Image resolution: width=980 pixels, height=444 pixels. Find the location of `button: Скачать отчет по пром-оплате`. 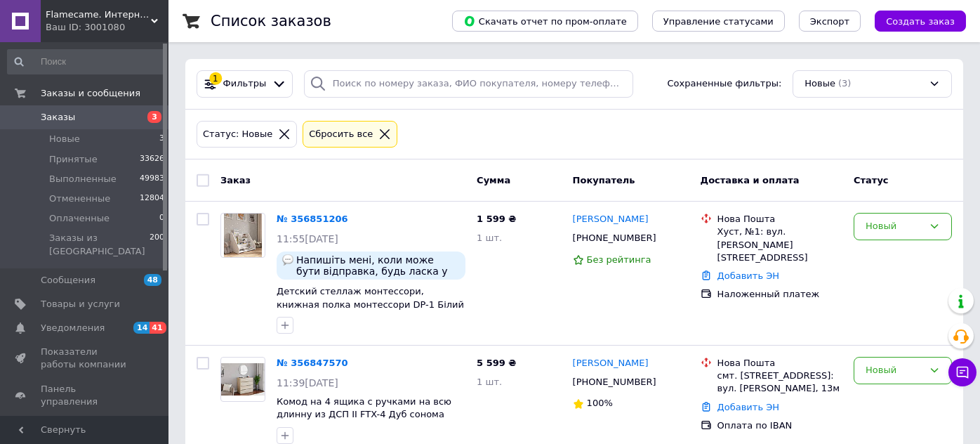

button: Скачать отчет по пром-оплате is located at coordinates (545, 21).